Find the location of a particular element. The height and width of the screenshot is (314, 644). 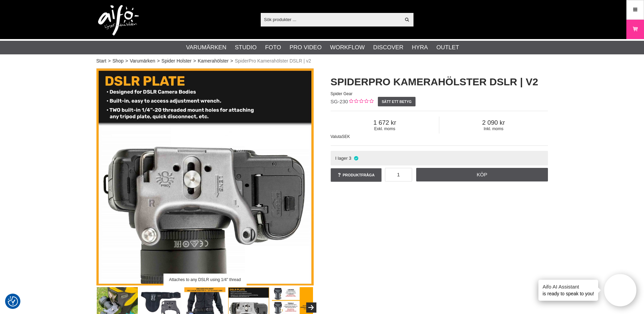

input: Sök produkter ... is located at coordinates (330, 19).